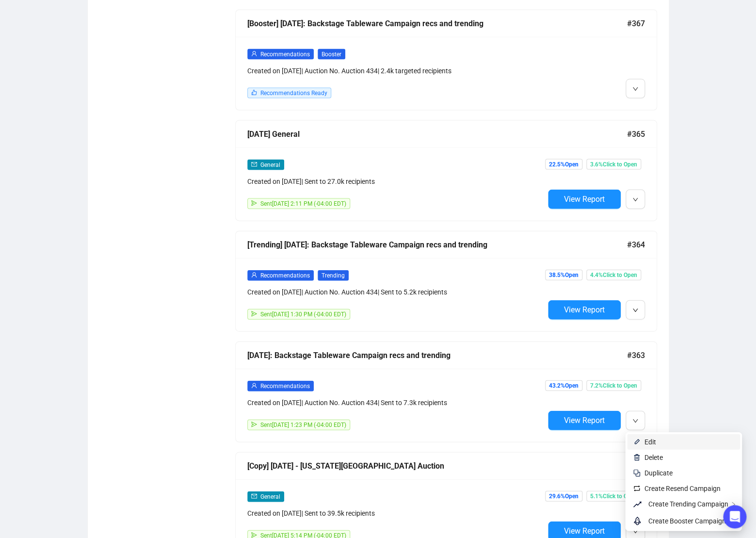 This screenshot has width=756, height=538. Describe the element at coordinates (659, 472) in the screenshot. I see `span: Duplicate` at that location.